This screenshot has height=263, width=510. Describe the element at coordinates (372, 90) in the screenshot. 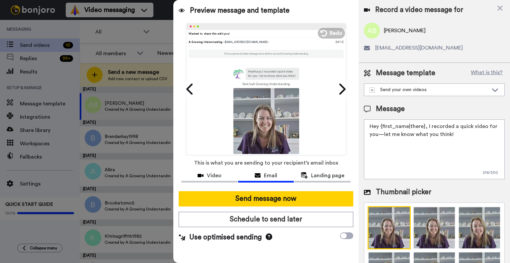

I see `img: demo-template.svg` at that location.